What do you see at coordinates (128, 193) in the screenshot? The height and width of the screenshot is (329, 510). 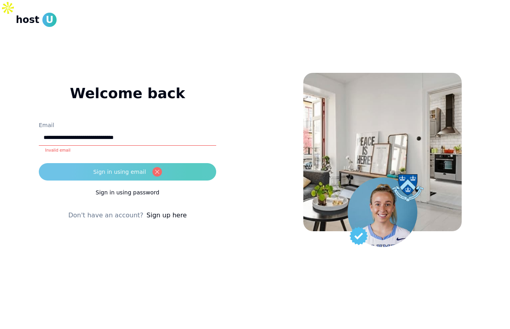 I see `button: Sign in using password` at bounding box center [128, 193].